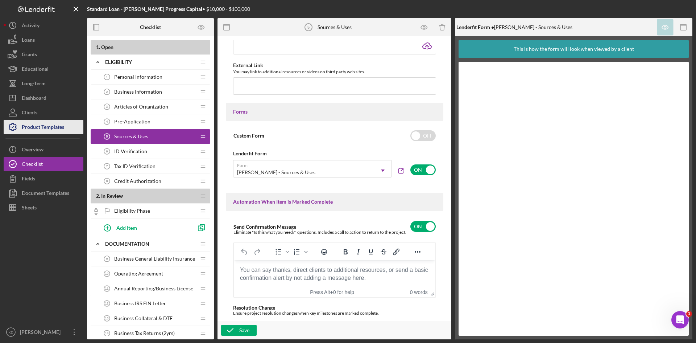  I want to click on button: Bold, so click(346, 252).